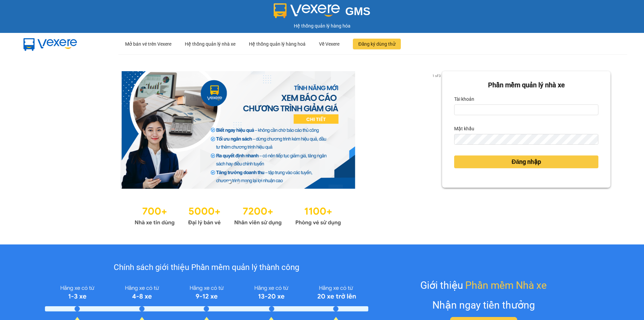  I want to click on div: Hệ thống quản lý hàng hóa, so click(322, 26).